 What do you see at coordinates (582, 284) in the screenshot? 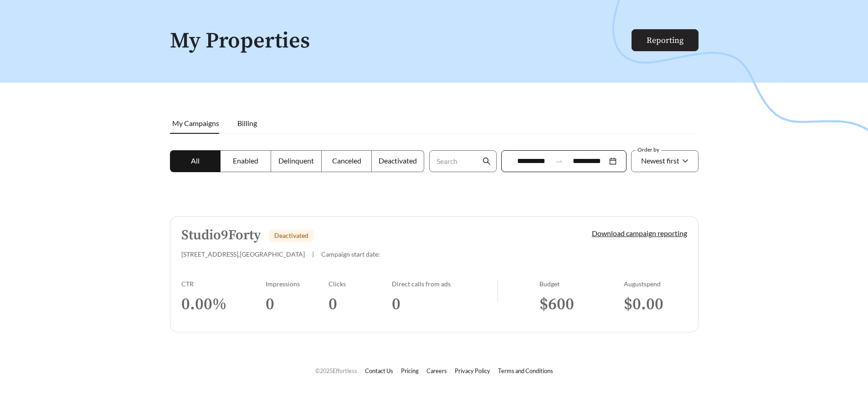
I see `div: Budget` at bounding box center [582, 284].